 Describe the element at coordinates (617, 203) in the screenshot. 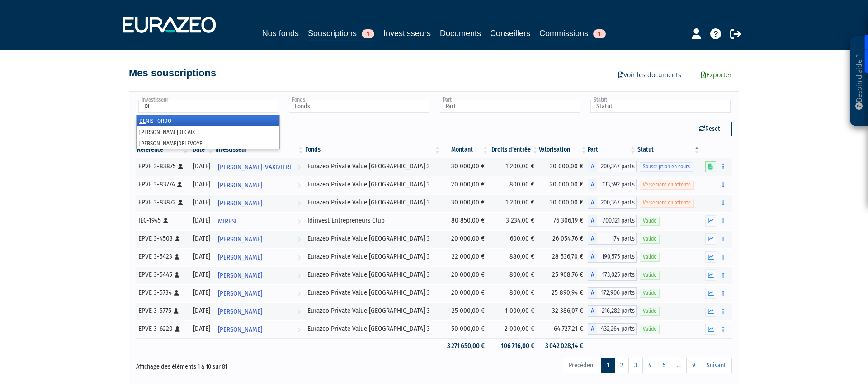

I see `span: 200,347 parts` at that location.